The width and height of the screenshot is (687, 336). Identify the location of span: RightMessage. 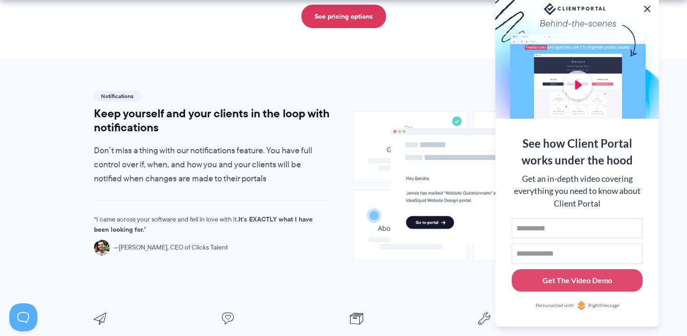
(604, 306).